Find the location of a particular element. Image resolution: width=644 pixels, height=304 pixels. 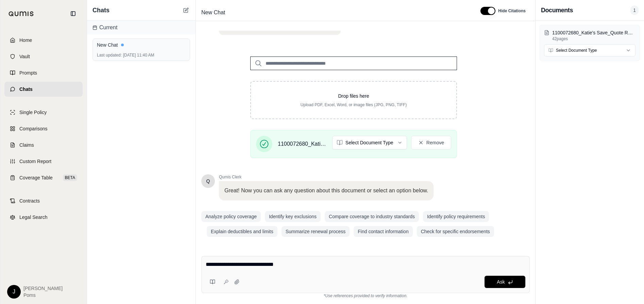

div: *Use references provided to verify information. is located at coordinates (366, 296).